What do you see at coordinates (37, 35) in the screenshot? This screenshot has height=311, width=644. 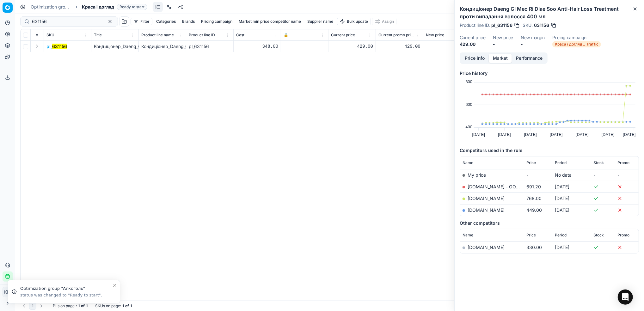 I see `button: Expand all` at bounding box center [37, 35].